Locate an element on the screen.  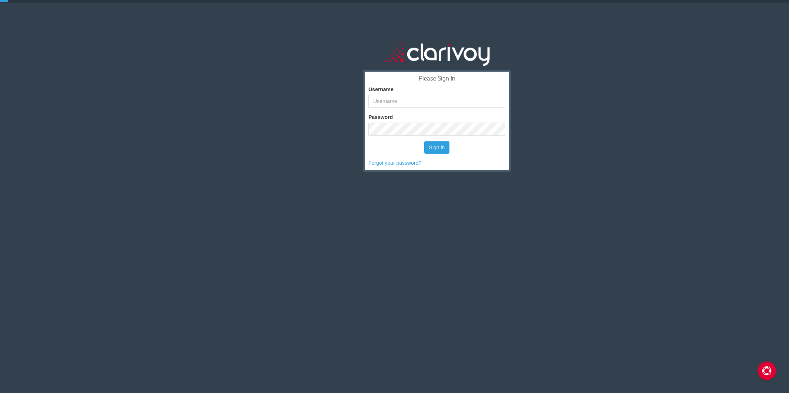
h3: Please Sign In is located at coordinates (437, 79).